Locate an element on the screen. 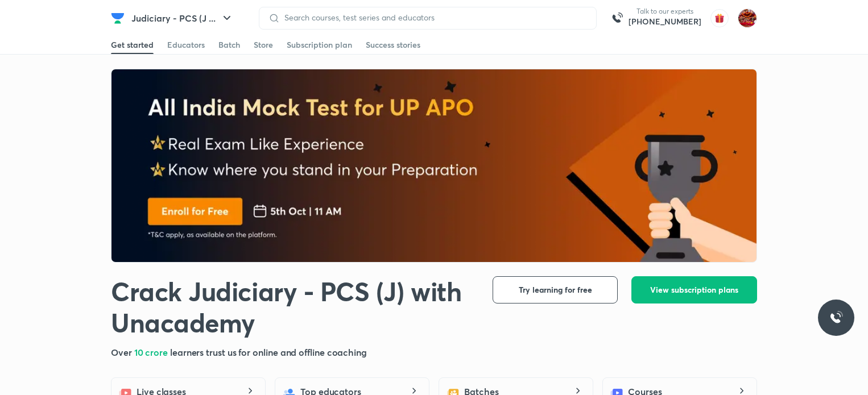 This screenshot has height=395, width=868. a: Store is located at coordinates (263, 45).